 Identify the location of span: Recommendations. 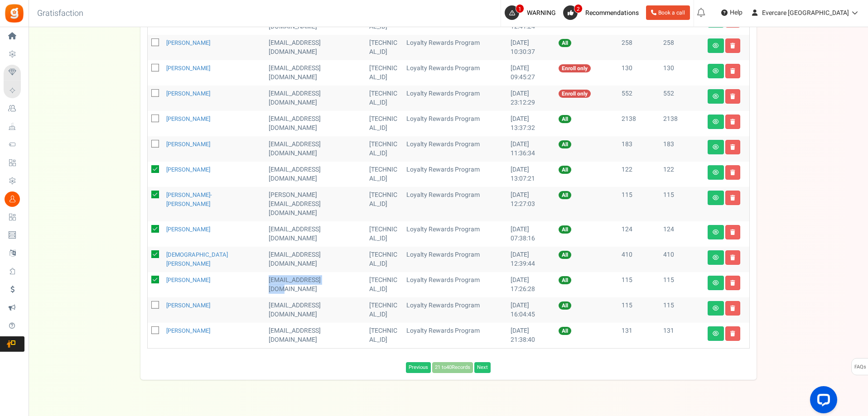
(612, 13).